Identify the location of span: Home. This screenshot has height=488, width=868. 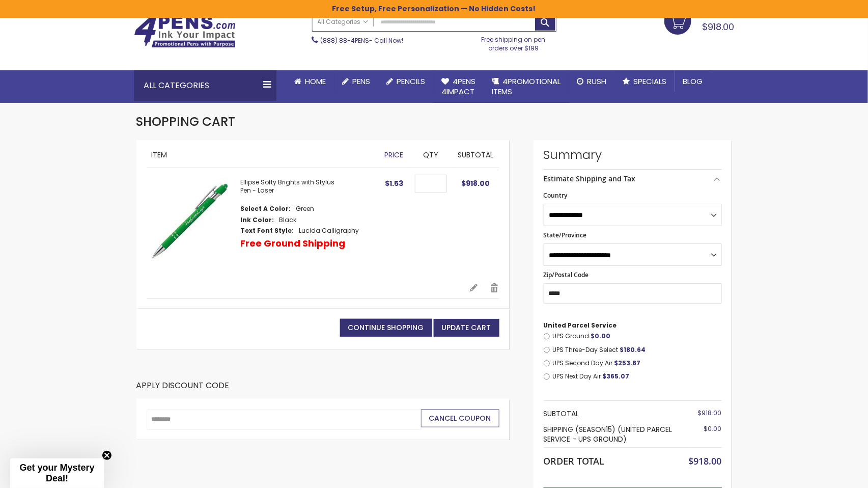
(316, 81).